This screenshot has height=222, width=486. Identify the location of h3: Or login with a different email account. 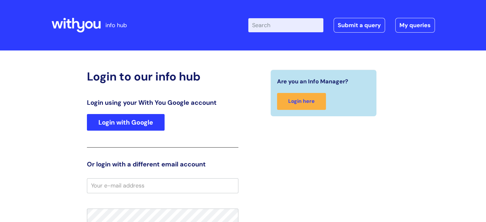
(162, 164).